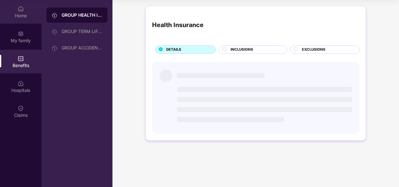  What do you see at coordinates (242, 50) in the screenshot?
I see `span: INCLUSIONS` at bounding box center [242, 50].